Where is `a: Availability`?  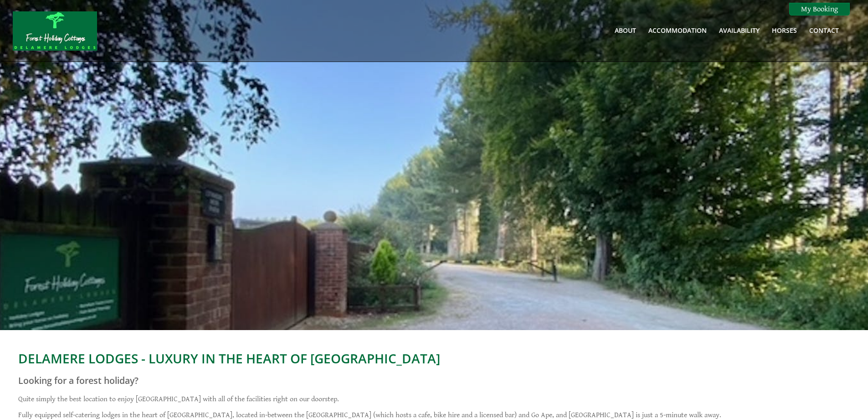 a: Availability is located at coordinates (738, 30).